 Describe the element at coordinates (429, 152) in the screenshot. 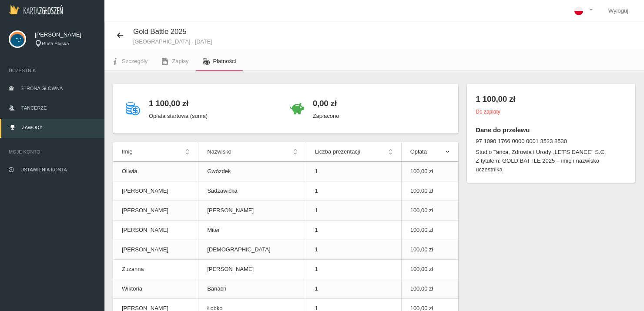

I see `th: Opłata` at that location.